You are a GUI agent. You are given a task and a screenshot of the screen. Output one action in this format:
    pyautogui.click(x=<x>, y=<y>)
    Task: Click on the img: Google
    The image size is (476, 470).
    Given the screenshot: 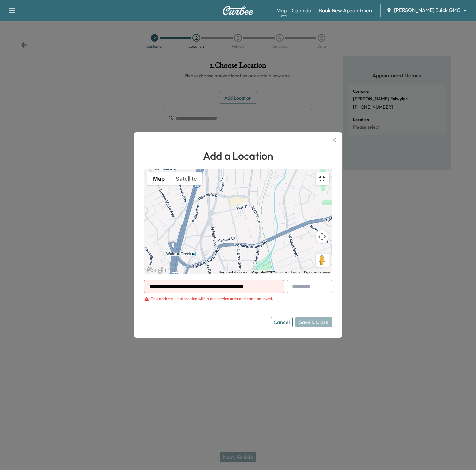 What is the action you would take?
    pyautogui.click(x=157, y=270)
    